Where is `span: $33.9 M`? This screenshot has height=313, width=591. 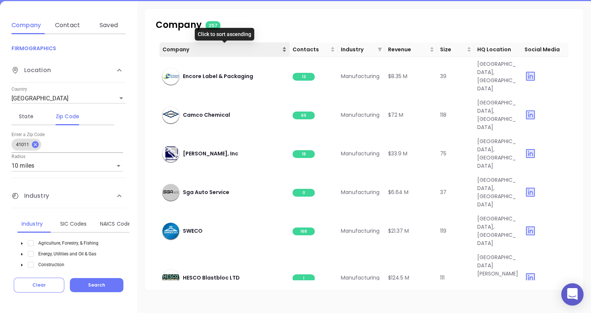 span: $33.9 M is located at coordinates (398, 153).